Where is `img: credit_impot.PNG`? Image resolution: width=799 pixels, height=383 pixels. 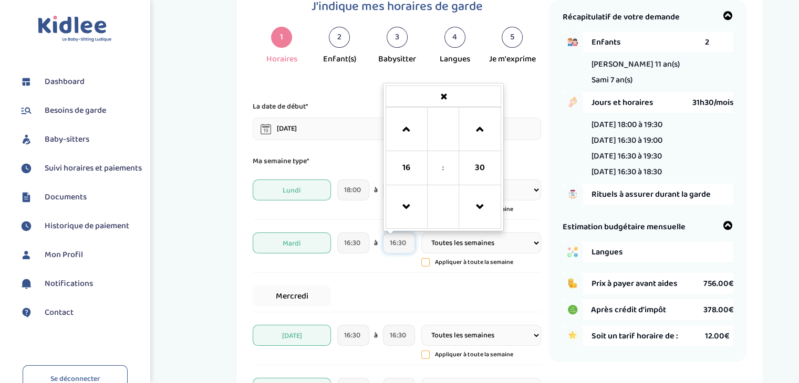
img: credit_impot.PNG is located at coordinates (573, 310).